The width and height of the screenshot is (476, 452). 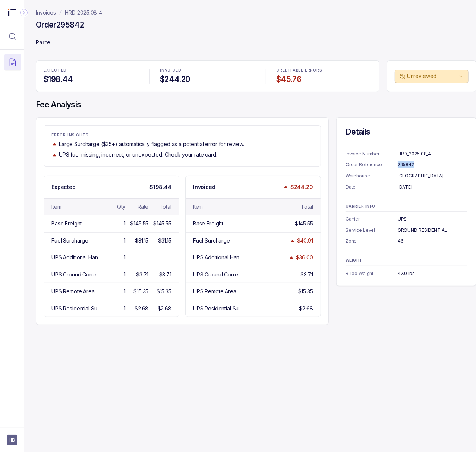 What do you see at coordinates (432, 76) in the screenshot?
I see `button: Unreviewed` at bounding box center [432, 76].